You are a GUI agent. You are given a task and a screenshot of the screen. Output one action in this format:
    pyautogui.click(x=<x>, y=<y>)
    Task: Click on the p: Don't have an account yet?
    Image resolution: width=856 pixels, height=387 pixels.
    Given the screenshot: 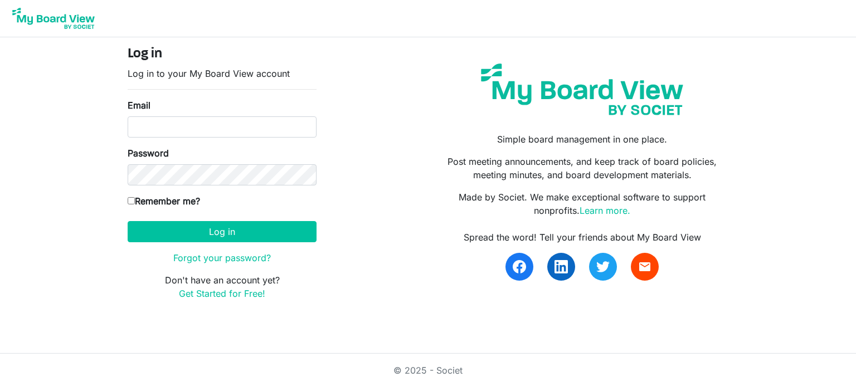 What is the action you would take?
    pyautogui.click(x=222, y=287)
    